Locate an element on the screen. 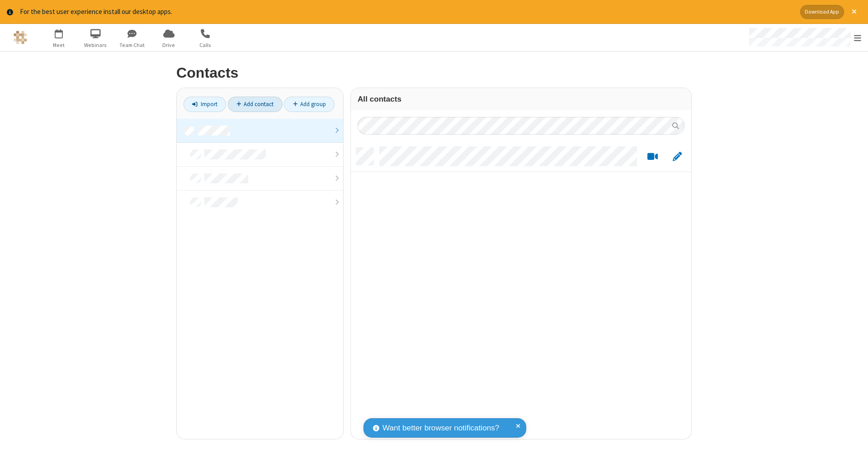 This screenshot has width=868, height=453. div: Open menu is located at coordinates (804, 37).